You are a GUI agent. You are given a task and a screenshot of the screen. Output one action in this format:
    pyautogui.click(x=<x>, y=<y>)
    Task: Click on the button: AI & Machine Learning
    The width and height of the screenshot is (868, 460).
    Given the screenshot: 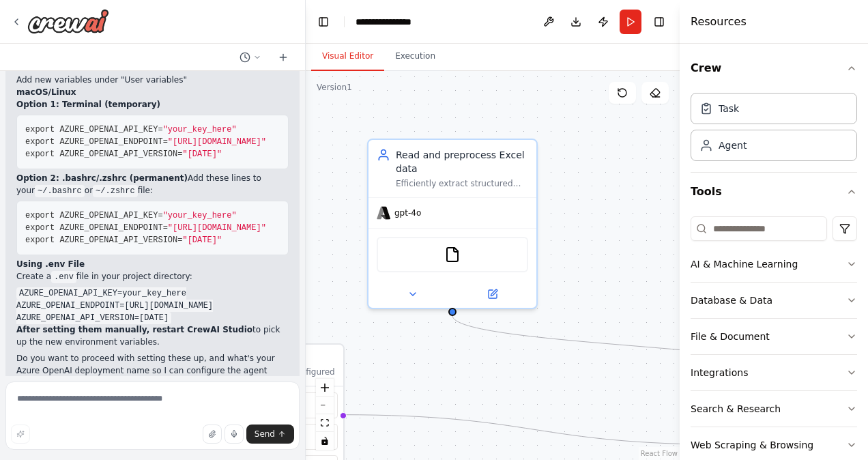 What is the action you would take?
    pyautogui.click(x=774, y=265)
    